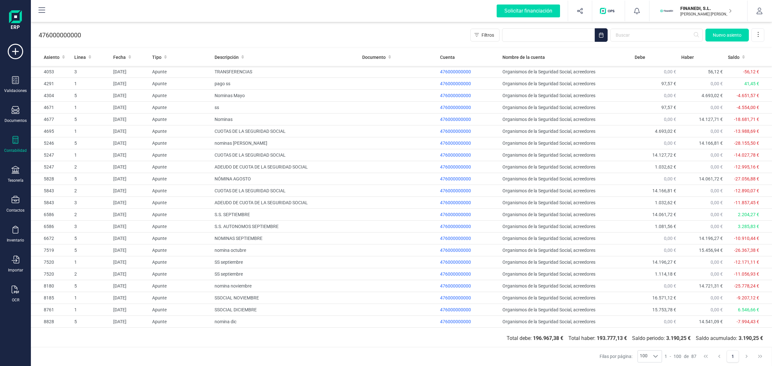 The image size is (772, 366). I want to click on button: Page 1, so click(733, 356).